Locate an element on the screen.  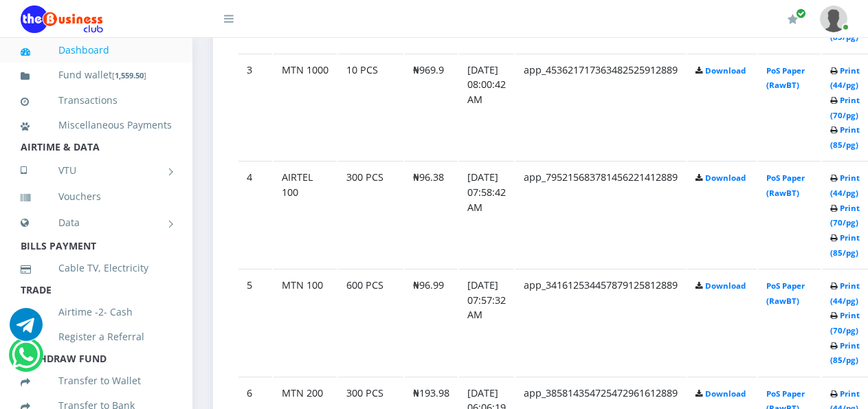
a: Transactions is located at coordinates (97, 101).